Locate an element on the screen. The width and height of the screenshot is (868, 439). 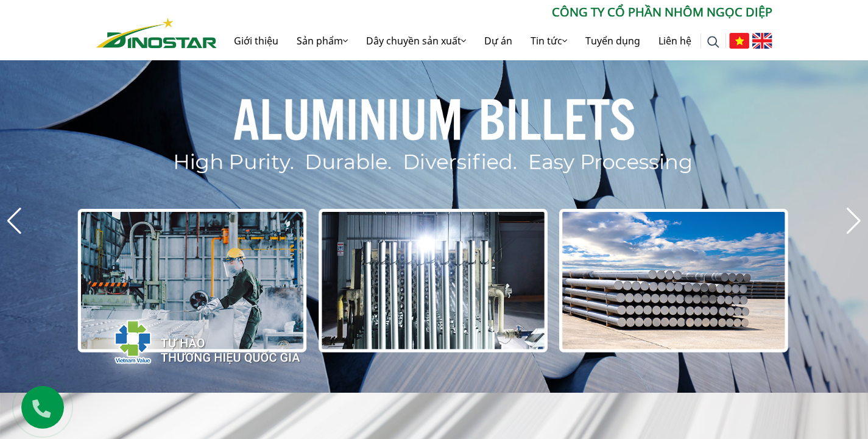
a: Tuyển dụng is located at coordinates (613, 41).